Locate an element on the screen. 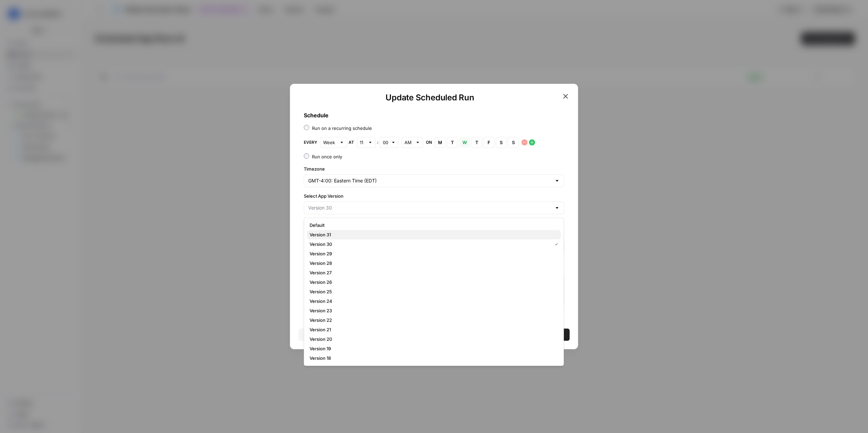  input: Run on a recurring schedule is located at coordinates (306, 128).